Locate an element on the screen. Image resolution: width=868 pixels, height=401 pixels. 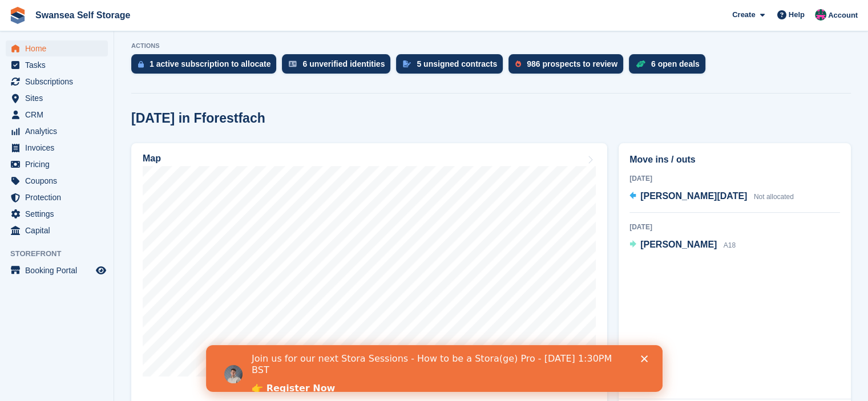
span: Capital is located at coordinates (60, 230).